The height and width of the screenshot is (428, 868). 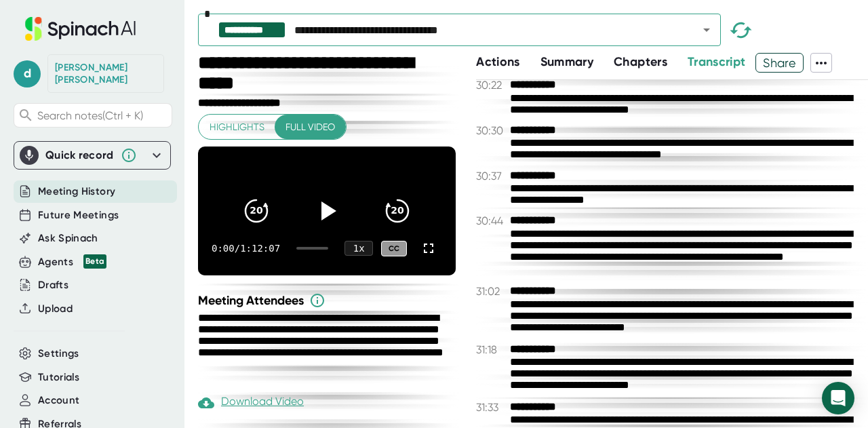 What do you see at coordinates (58, 377) in the screenshot?
I see `button: Tutorials` at bounding box center [58, 377].